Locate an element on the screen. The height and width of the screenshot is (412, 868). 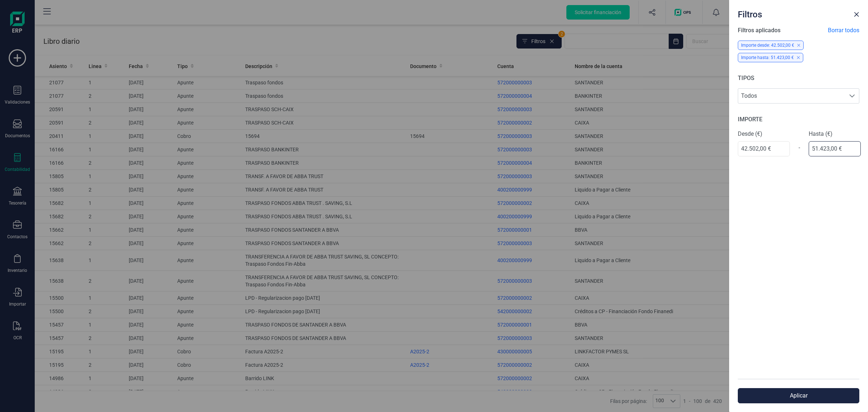
span: Importe desde: 42.502,00 € is located at coordinates (768, 46).